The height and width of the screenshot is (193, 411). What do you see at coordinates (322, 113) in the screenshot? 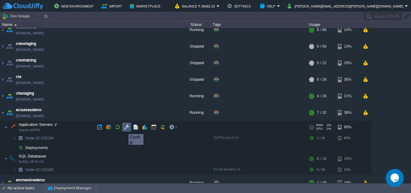
I see `div: 7 / 32` at bounding box center [322, 113].